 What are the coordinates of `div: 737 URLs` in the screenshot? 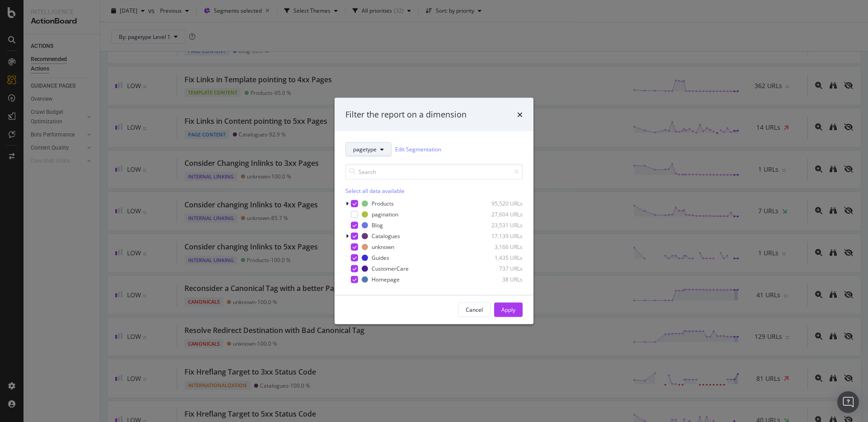 It's located at (501, 268).